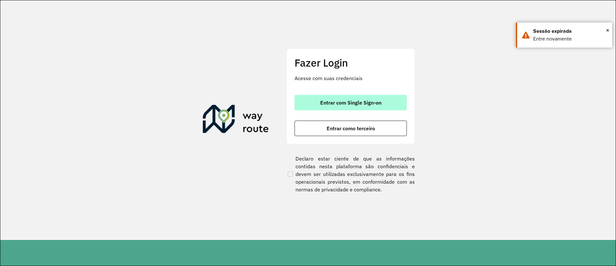  Describe the element at coordinates (351, 78) in the screenshot. I see `p: Acesse com suas credenciais` at that location.